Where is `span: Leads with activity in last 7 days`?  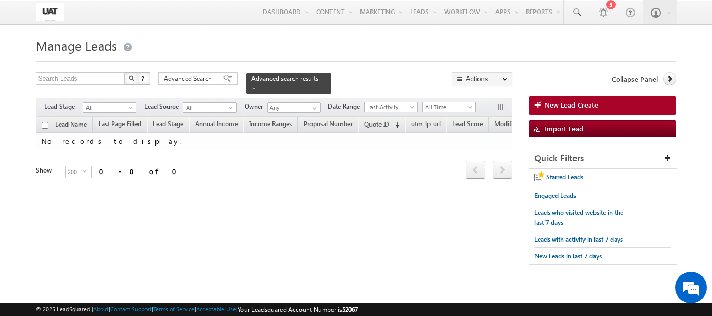 span: Leads with activity in last 7 days is located at coordinates (578, 239).